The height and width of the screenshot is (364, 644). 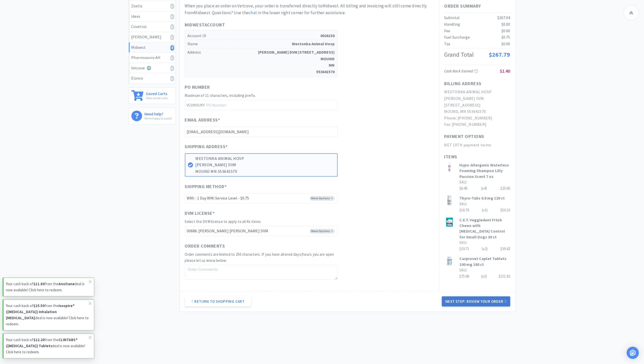 What do you see at coordinates (505, 71) in the screenshot?
I see `span: $1.40` at bounding box center [505, 71].